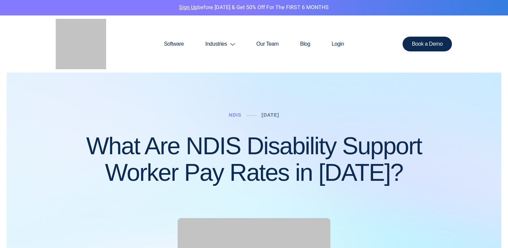 Image resolution: width=508 pixels, height=248 pixels. What do you see at coordinates (235, 115) in the screenshot?
I see `a: NDIS` at bounding box center [235, 115].